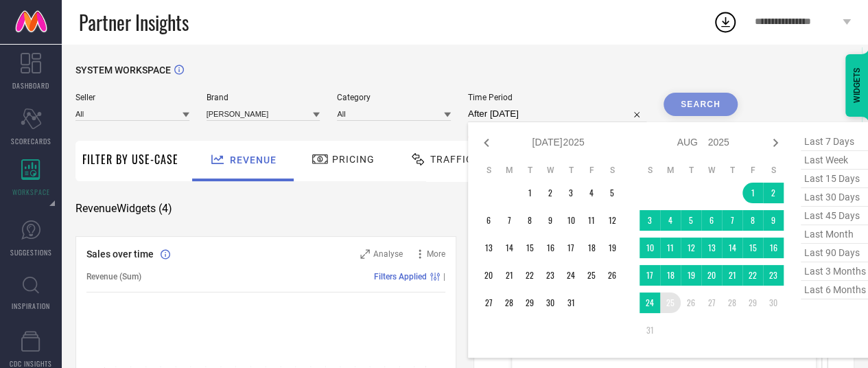 The width and height of the screenshot is (868, 368). Describe the element at coordinates (31, 252) in the screenshot. I see `span: SUGGESTIONS` at that location.